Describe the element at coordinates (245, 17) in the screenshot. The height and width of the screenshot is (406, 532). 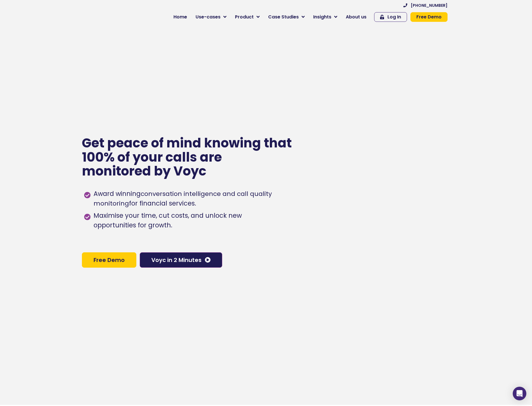
I see `span: Product` at that location.